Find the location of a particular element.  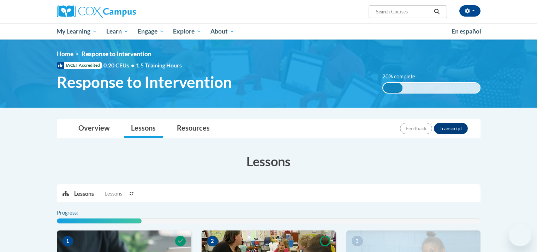

label: Progress: is located at coordinates (77, 213).